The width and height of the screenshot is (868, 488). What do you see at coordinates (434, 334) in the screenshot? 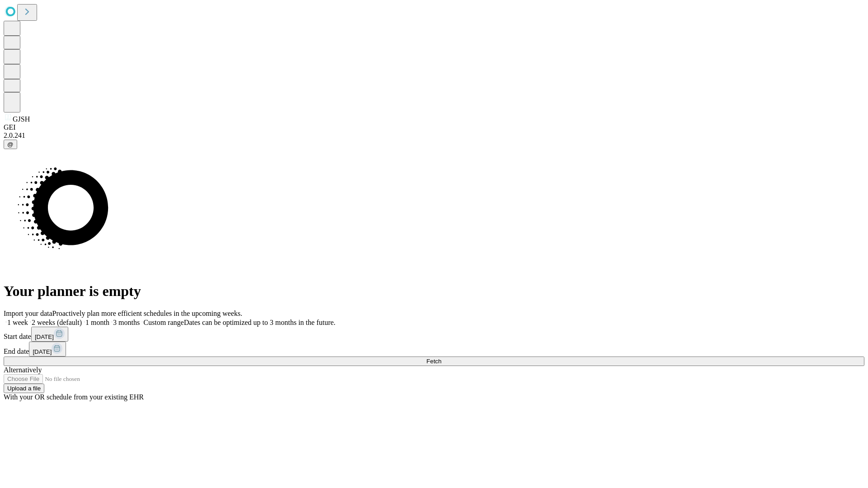
I see `div: Start date` at bounding box center [434, 334].